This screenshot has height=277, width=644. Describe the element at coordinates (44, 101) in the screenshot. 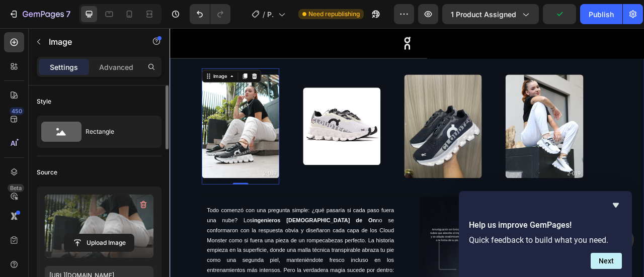

I see `div: Style` at that location.